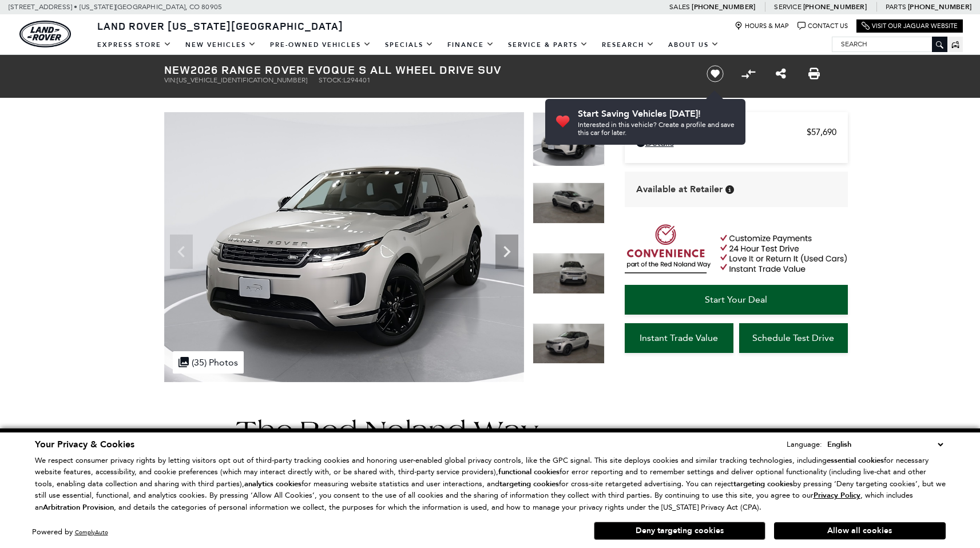  I want to click on strong: functional cookies, so click(529, 472).